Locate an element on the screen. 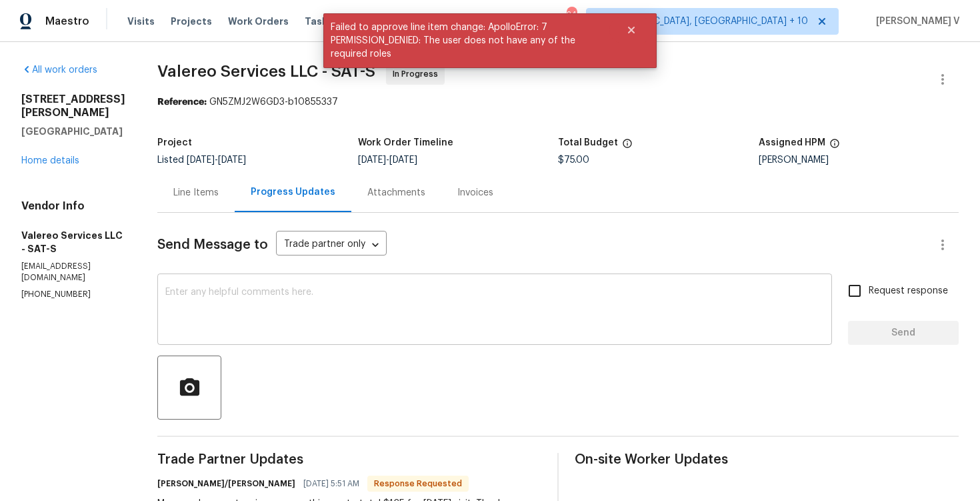  div: Invoices is located at coordinates (475, 192).